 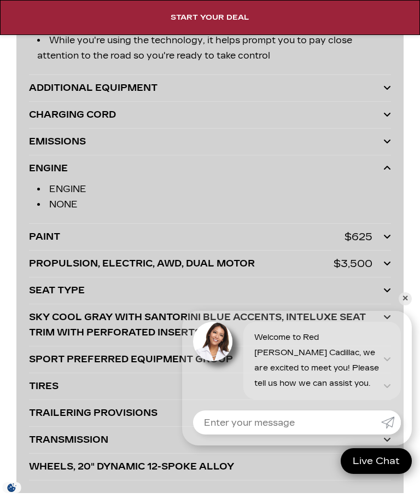 I want to click on div: CHARGING CORD, so click(x=206, y=115).